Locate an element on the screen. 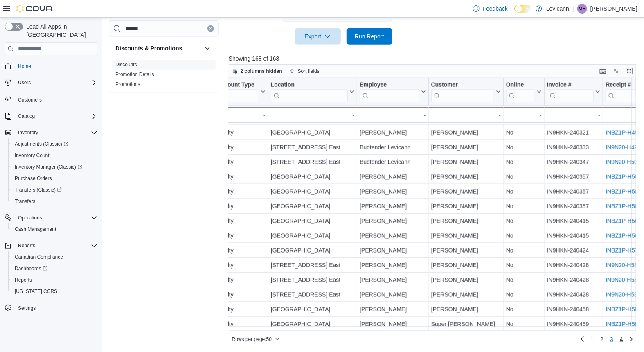 This screenshot has height=352, width=644. div: Invoice # is located at coordinates (570, 92).